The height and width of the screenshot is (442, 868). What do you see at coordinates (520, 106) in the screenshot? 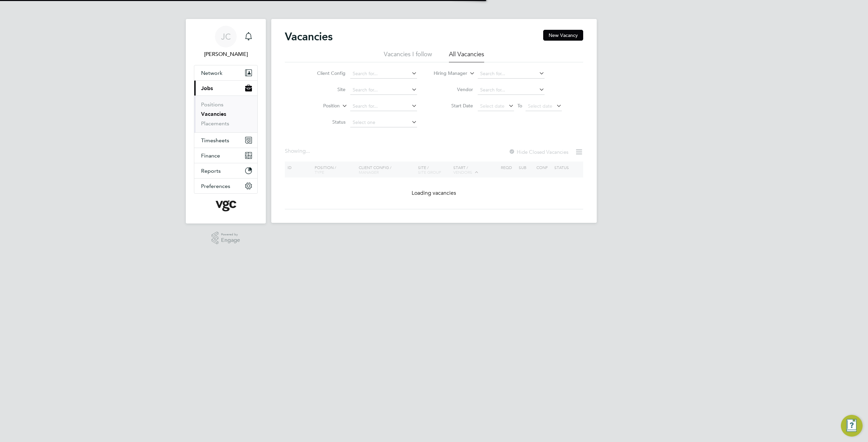
I see `span: To` at bounding box center [520, 106].